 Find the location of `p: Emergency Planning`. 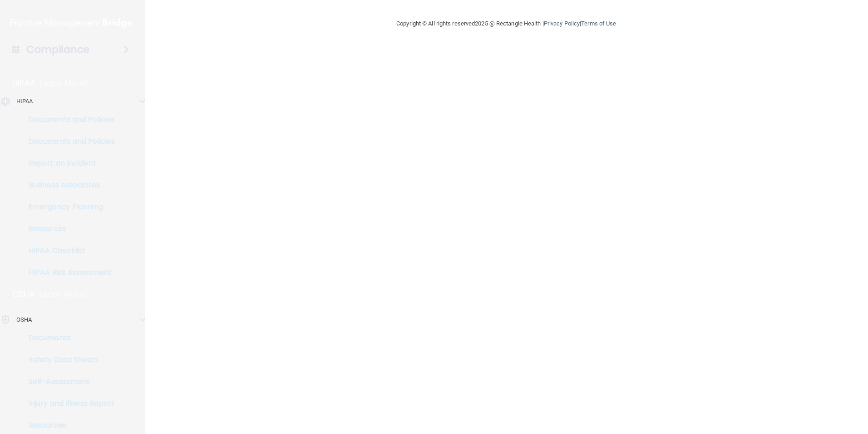

p: Emergency Planning is located at coordinates (67, 207).